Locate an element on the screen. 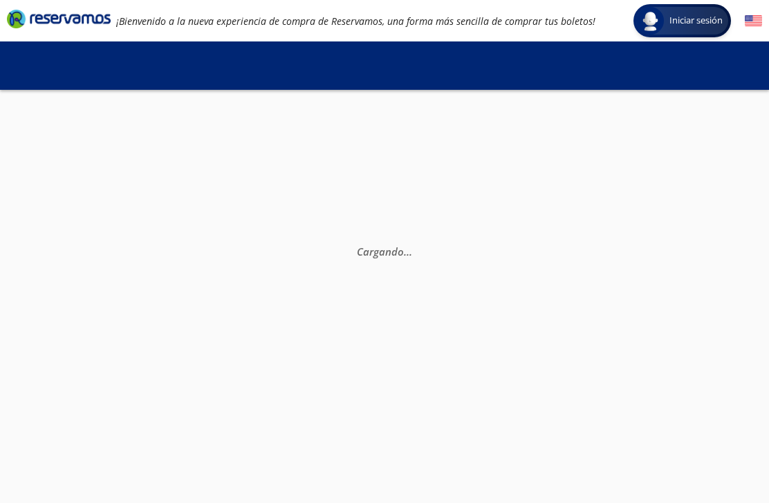 The image size is (769, 503). a: Brand Logo is located at coordinates (59, 21).